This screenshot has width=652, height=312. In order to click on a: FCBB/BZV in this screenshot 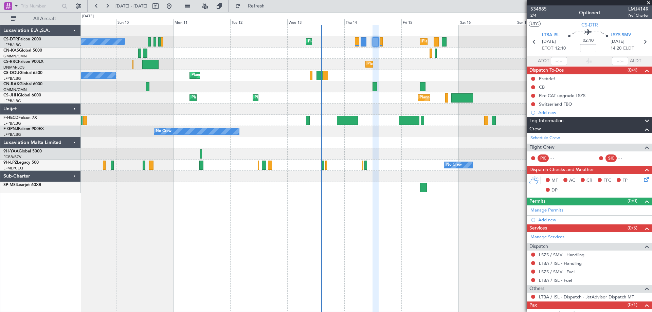, I will do `click(12, 157)`.